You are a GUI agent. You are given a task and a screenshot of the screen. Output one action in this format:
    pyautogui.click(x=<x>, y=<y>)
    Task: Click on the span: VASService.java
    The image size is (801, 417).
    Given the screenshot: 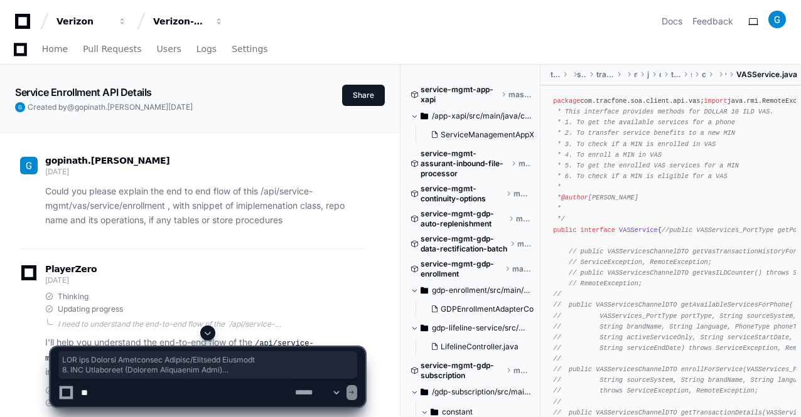 What is the action you would take?
    pyautogui.click(x=766, y=75)
    